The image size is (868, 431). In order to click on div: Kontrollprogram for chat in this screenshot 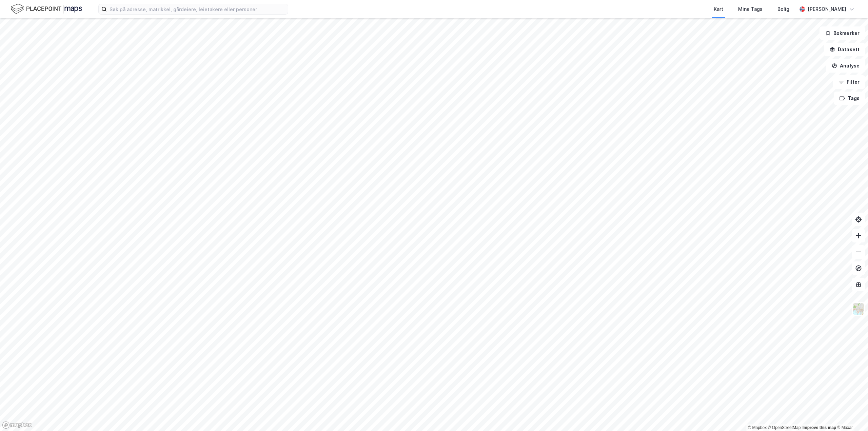, I will do `click(851, 415)`.